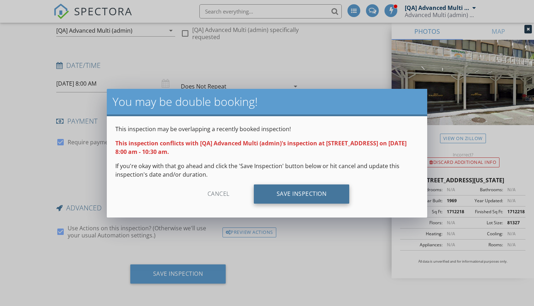  Describe the element at coordinates (267, 102) in the screenshot. I see `h2: You may be double booking!` at that location.